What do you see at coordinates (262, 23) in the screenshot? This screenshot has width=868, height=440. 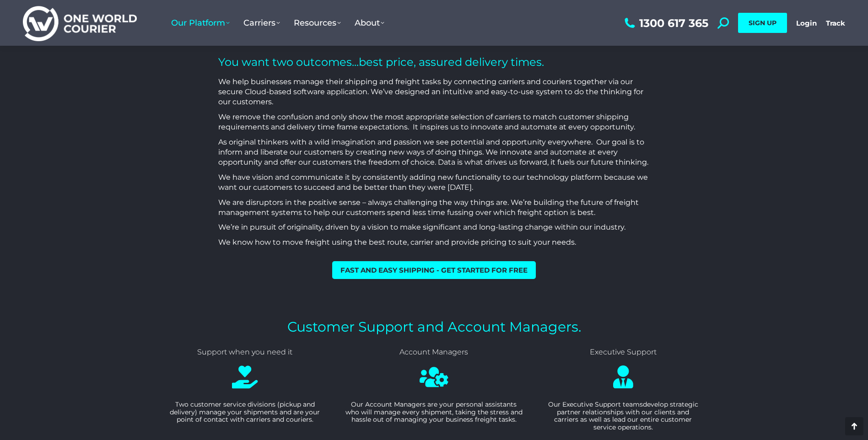 I see `a: Carriers` at bounding box center [262, 23].